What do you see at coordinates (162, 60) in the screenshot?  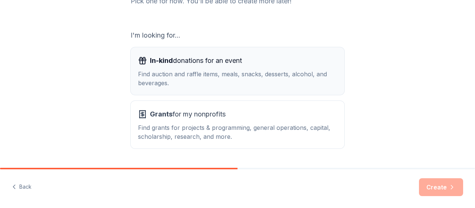 I see `span: In-kind` at bounding box center [162, 60].